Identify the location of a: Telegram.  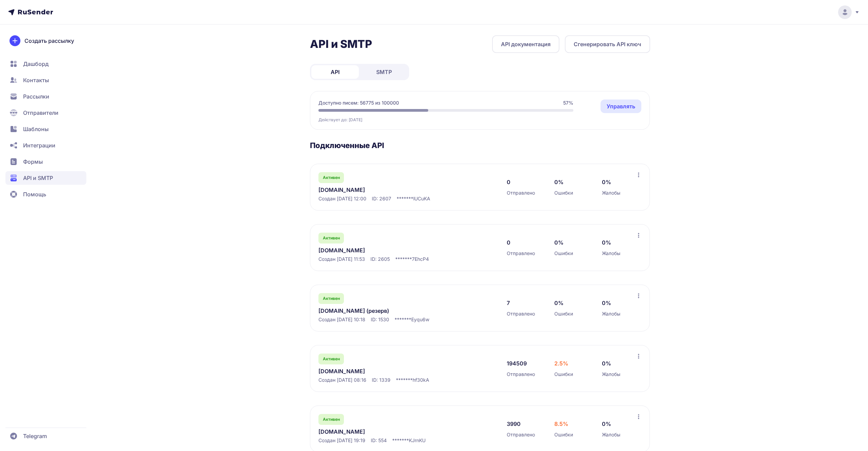
(46, 436).